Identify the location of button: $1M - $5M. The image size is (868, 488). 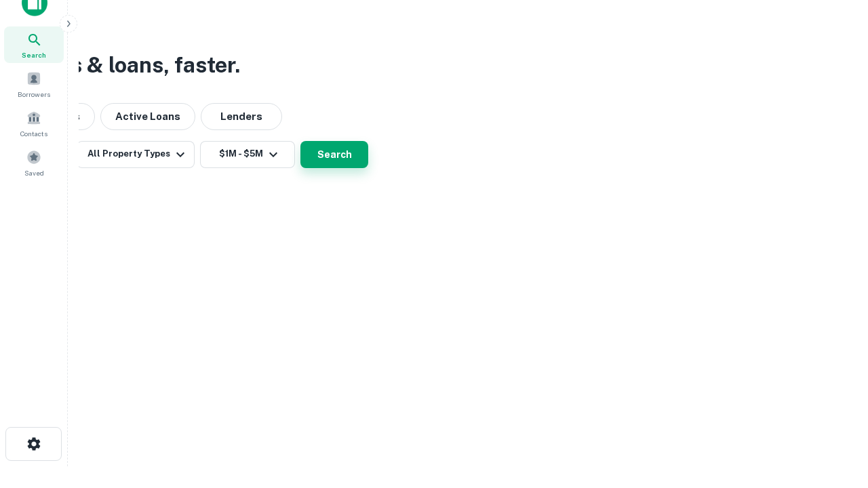
(247, 154).